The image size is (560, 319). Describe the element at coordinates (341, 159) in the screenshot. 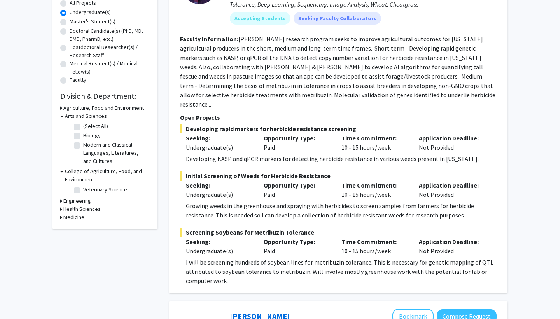

I see `p: Developing KASP and qPCR markers for detecting herbicide resistance in various weeds present in [...` at that location.